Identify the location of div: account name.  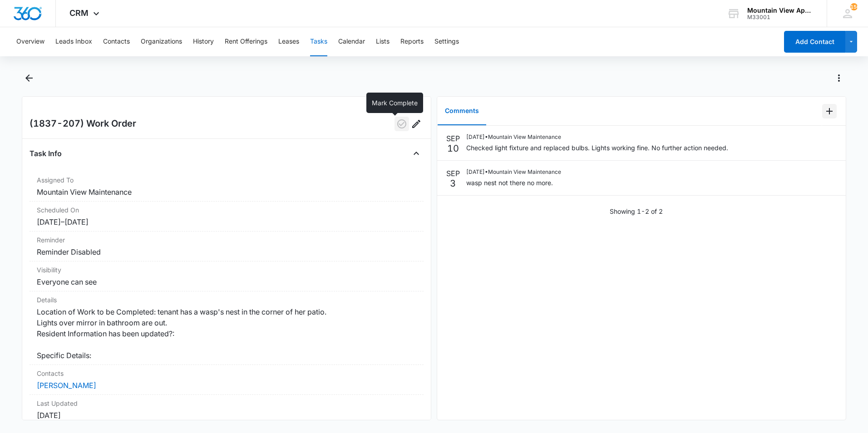
(780, 11).